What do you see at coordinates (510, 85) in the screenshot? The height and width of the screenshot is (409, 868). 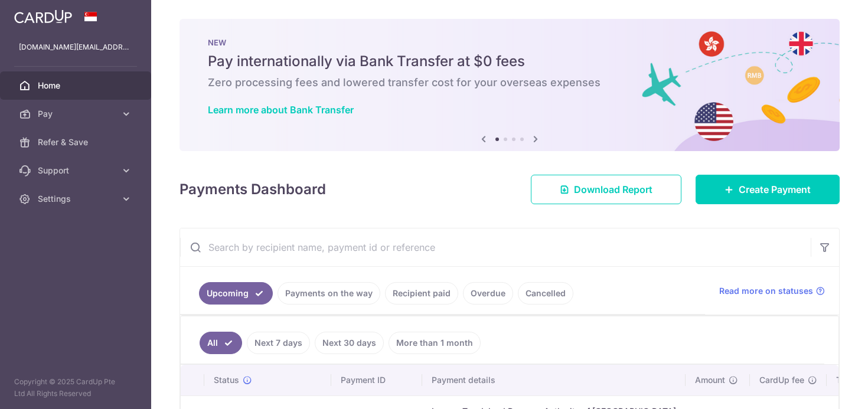 I see `img: Bank transfer banner` at bounding box center [510, 85].